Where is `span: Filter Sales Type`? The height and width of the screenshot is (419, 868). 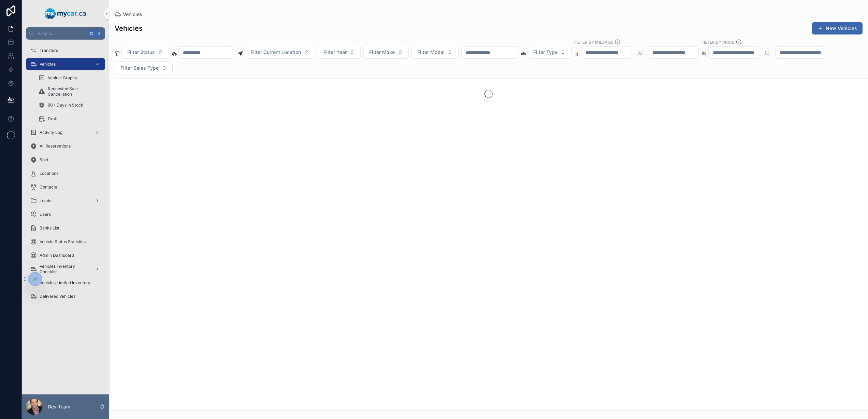 span: Filter Sales Type is located at coordinates (140, 68).